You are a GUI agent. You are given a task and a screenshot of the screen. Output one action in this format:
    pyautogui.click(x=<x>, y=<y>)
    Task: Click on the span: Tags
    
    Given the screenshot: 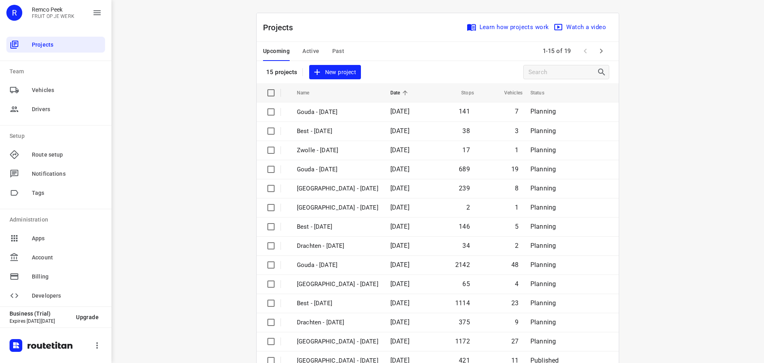 What is the action you would take?
    pyautogui.click(x=67, y=193)
    